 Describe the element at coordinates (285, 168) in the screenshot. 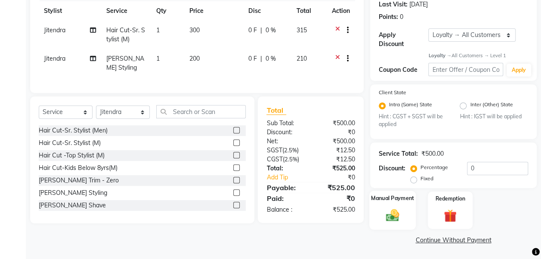

I see `div: Total:` at that location.